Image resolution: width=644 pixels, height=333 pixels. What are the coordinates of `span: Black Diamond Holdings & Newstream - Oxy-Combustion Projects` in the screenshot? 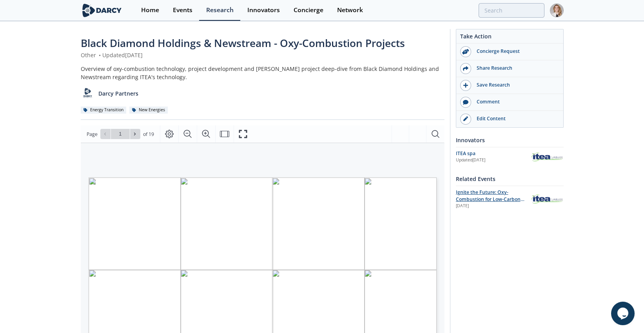 It's located at (243, 43).